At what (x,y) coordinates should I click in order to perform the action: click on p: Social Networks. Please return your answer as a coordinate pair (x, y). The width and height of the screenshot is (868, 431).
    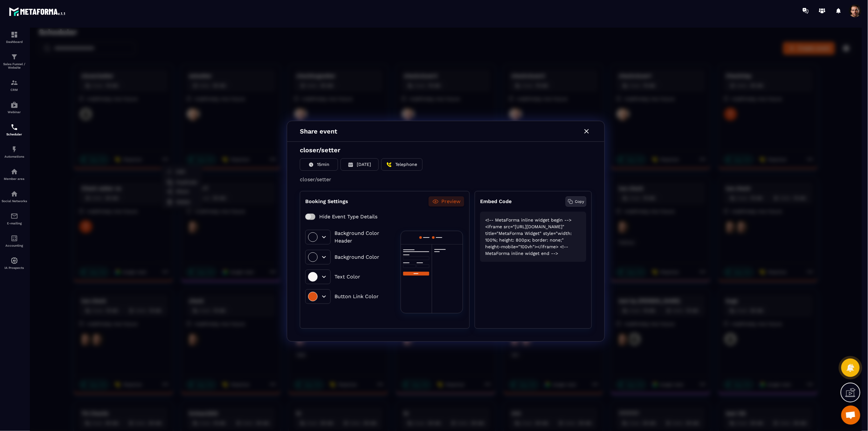
    Looking at the image, I should click on (15, 201).